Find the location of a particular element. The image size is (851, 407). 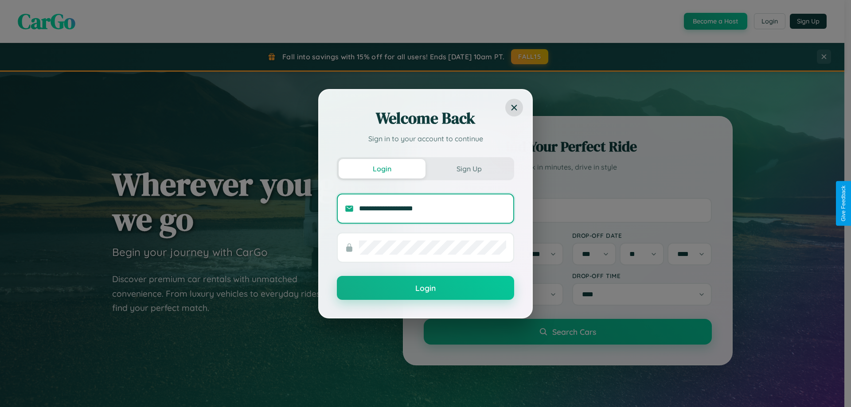

div: Give Feedback is located at coordinates (844, 204).